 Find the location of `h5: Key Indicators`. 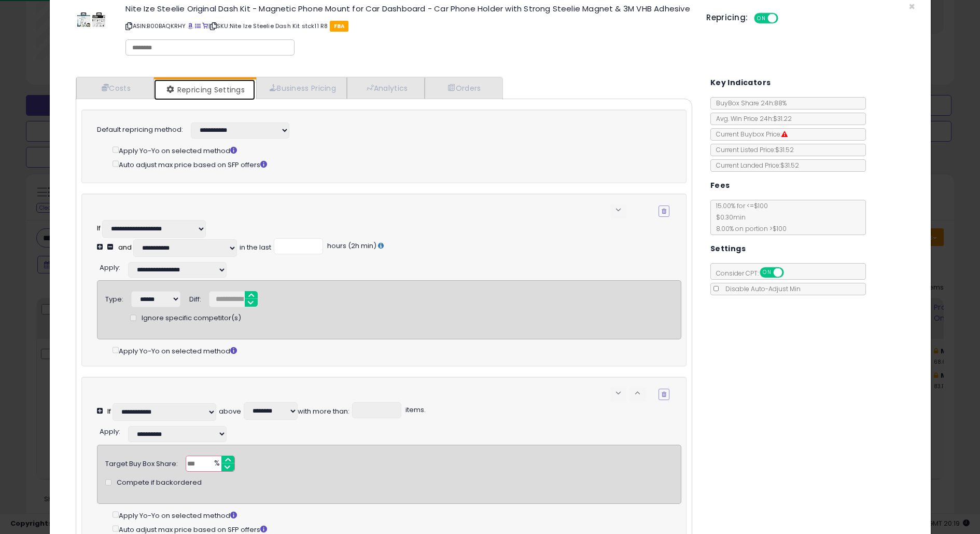

h5: Key Indicators is located at coordinates (741, 82).